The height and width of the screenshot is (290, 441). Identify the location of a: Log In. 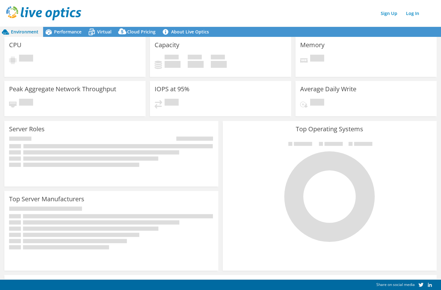
(413, 13).